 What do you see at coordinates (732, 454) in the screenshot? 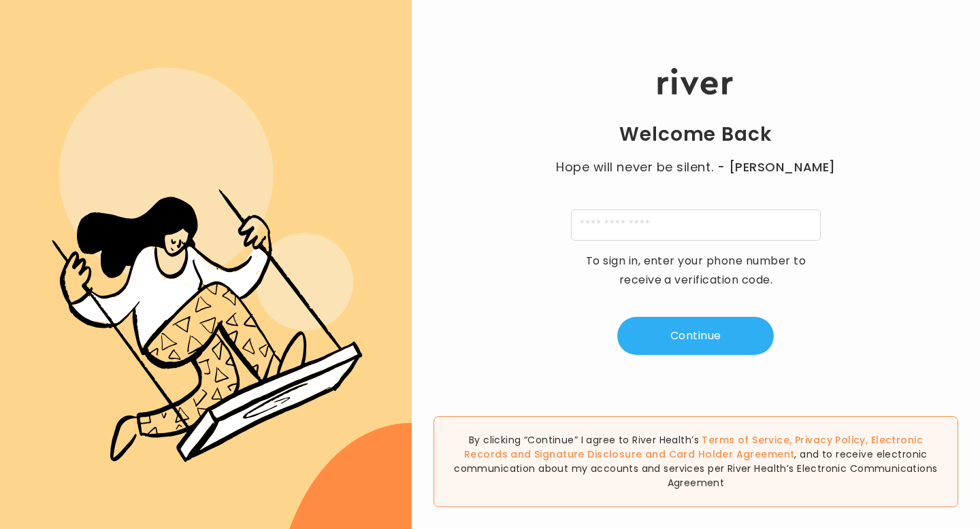
I see `a: Card Holder Agreement` at bounding box center [732, 454].